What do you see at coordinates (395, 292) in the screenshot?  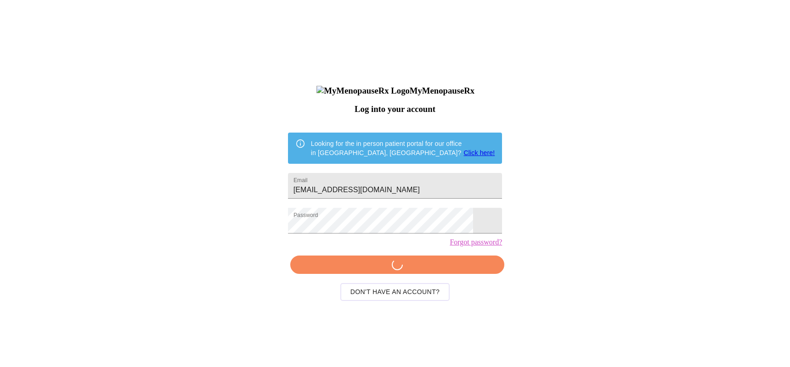 I see `span: Don't have an account?` at bounding box center [395, 292].